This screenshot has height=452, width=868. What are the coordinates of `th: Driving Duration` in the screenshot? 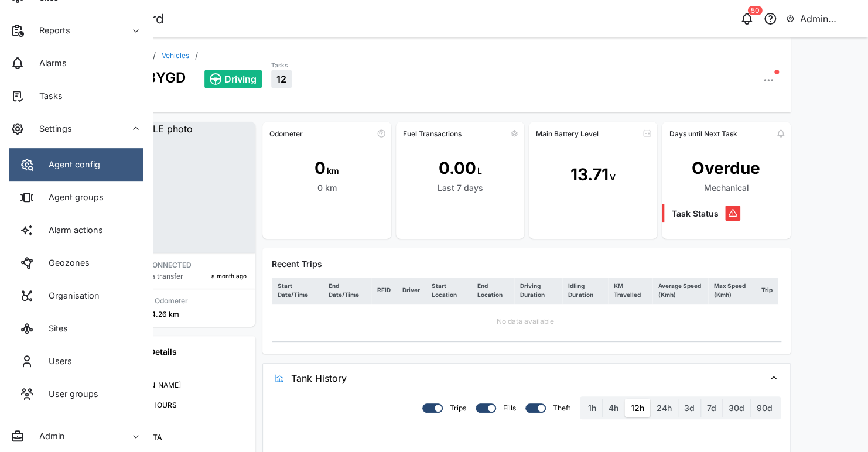 It's located at (538, 291).